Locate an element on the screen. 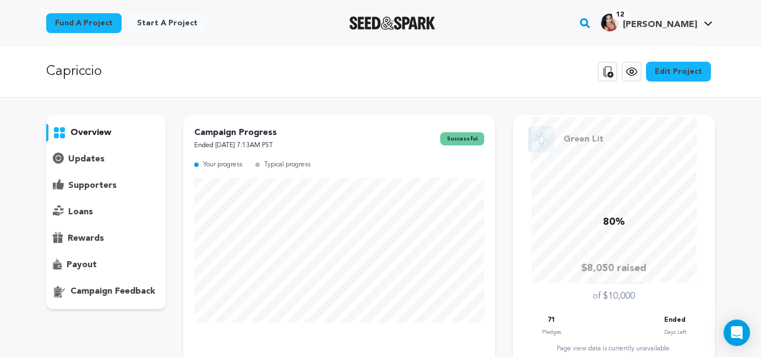 Image resolution: width=761 pixels, height=357 pixels. img: Seed&Spark Logo Dark Mode is located at coordinates (392, 23).